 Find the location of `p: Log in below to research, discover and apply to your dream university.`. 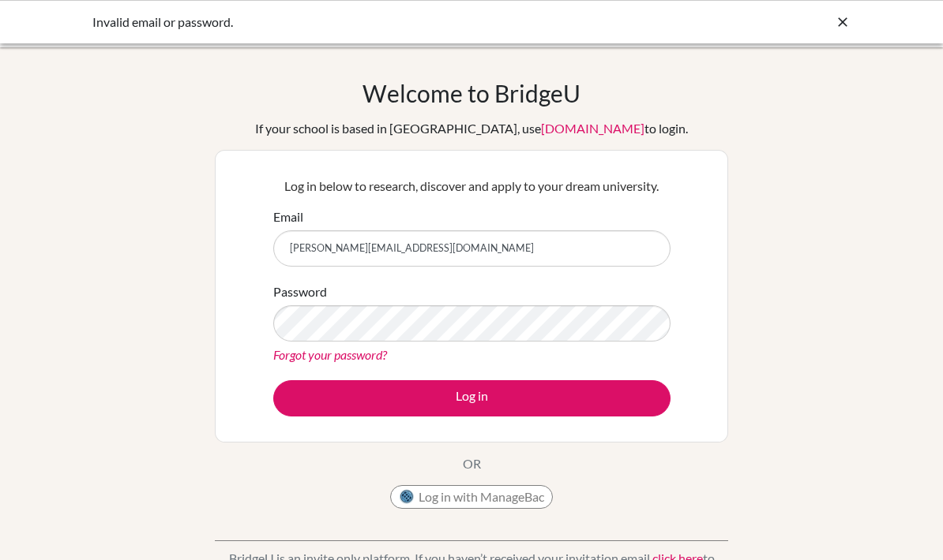

p: Log in below to research, discover and apply to your dream university. is located at coordinates (471, 186).